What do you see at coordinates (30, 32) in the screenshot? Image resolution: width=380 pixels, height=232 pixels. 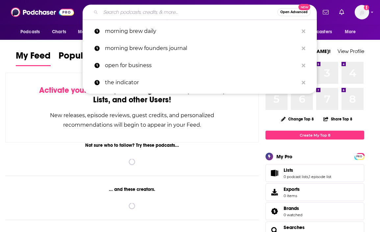 I see `span: Podcasts` at bounding box center [30, 32].